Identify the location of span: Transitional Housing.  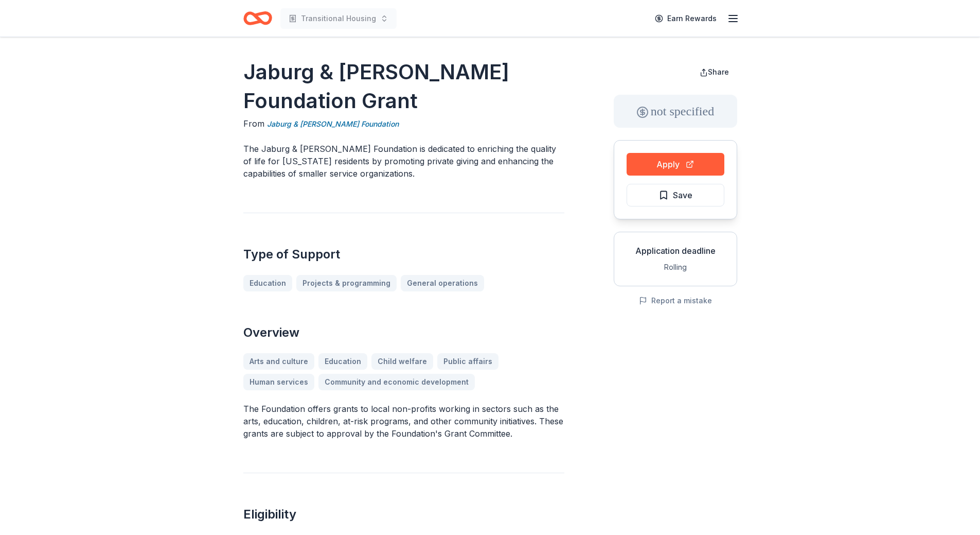
(339, 18).